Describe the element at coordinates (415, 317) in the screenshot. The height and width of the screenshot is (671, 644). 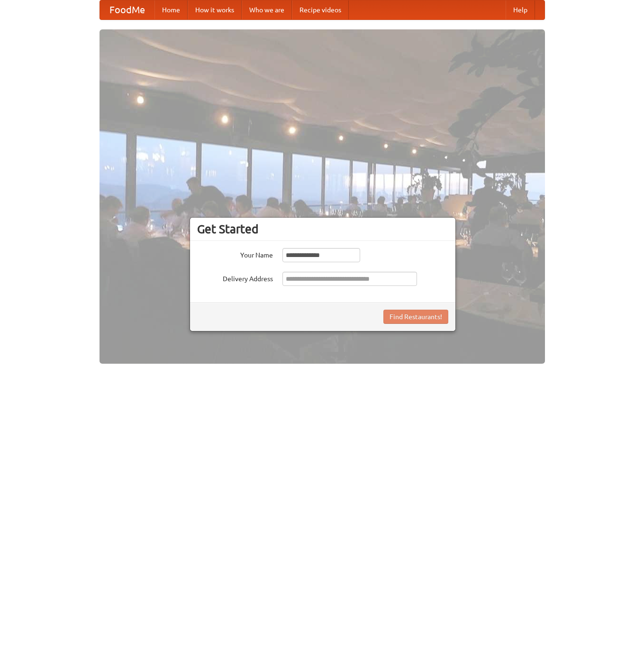
I see `button: Find Restaurants!` at that location.